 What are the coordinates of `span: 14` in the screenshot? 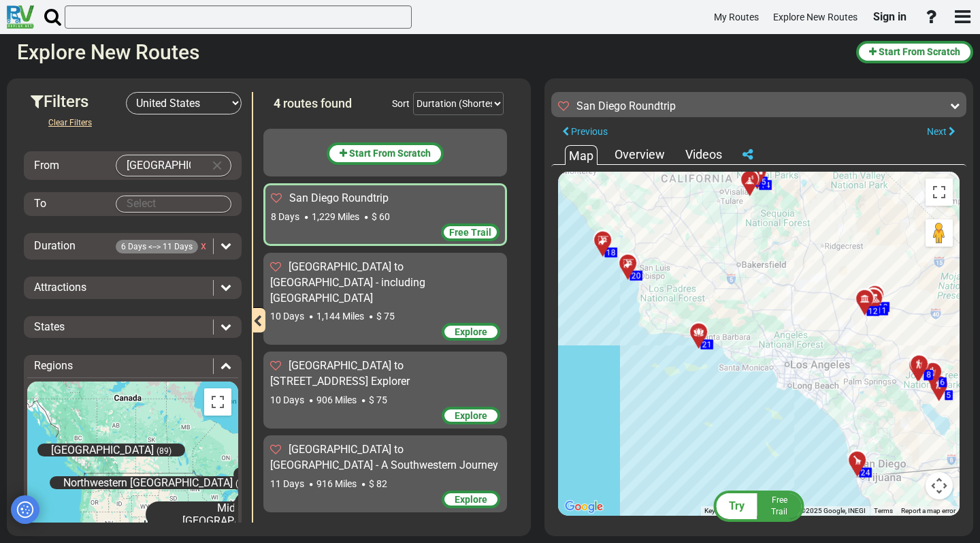 It's located at (766, 185).